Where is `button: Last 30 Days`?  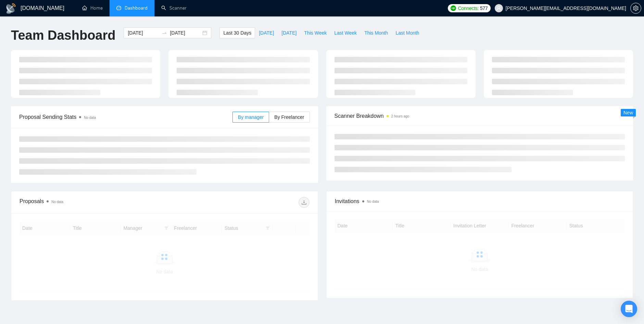 button: Last 30 Days is located at coordinates (237, 33).